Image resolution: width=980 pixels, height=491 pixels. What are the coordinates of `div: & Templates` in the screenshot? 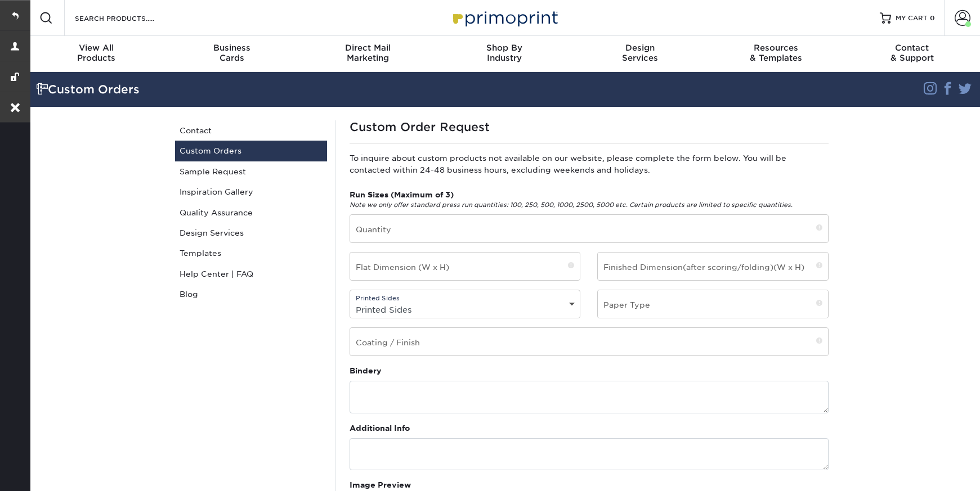 It's located at (777, 53).